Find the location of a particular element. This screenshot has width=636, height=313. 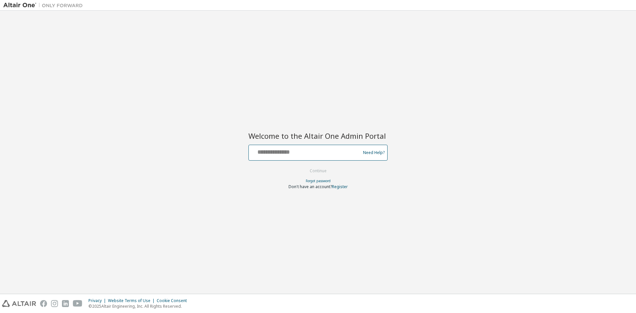

img: altair_logo.svg is located at coordinates (19, 304).